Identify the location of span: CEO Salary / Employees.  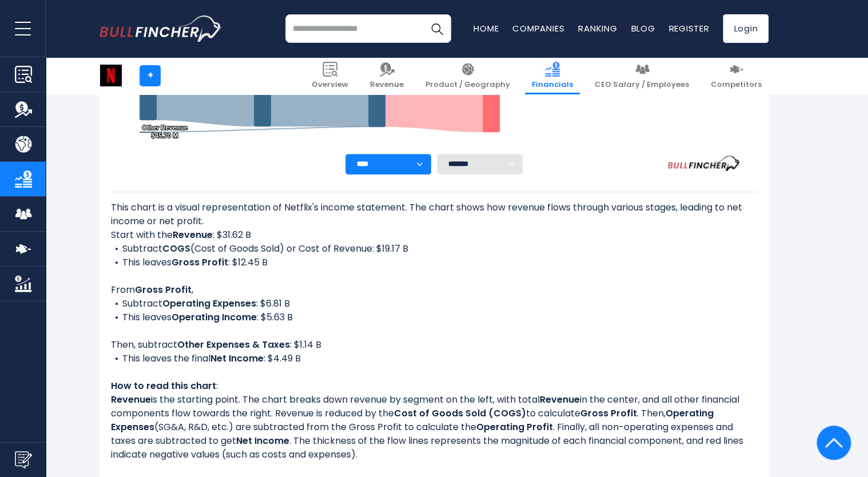
(642, 84).